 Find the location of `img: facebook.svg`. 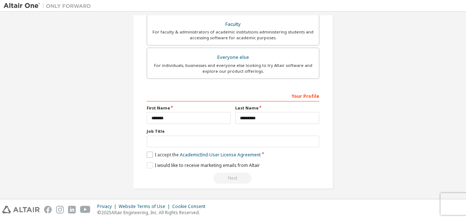

img: facebook.svg is located at coordinates (48, 210).